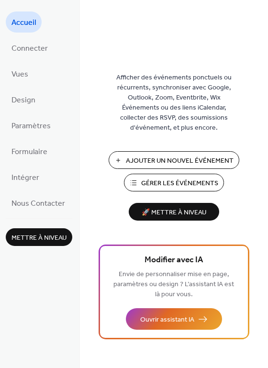 Image resolution: width=268 pixels, height=368 pixels. Describe the element at coordinates (38, 204) in the screenshot. I see `span: Nous Contacter` at that location.